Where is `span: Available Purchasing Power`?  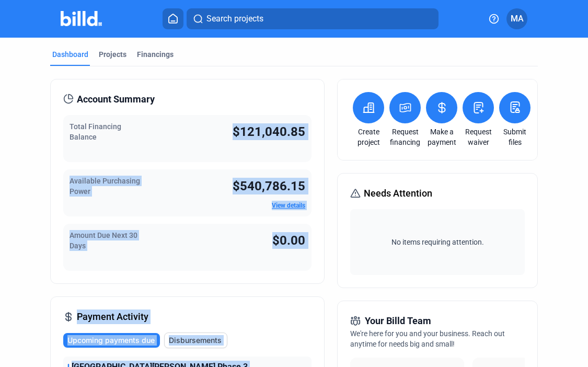 span: Available Purchasing Power is located at coordinates (105, 186).